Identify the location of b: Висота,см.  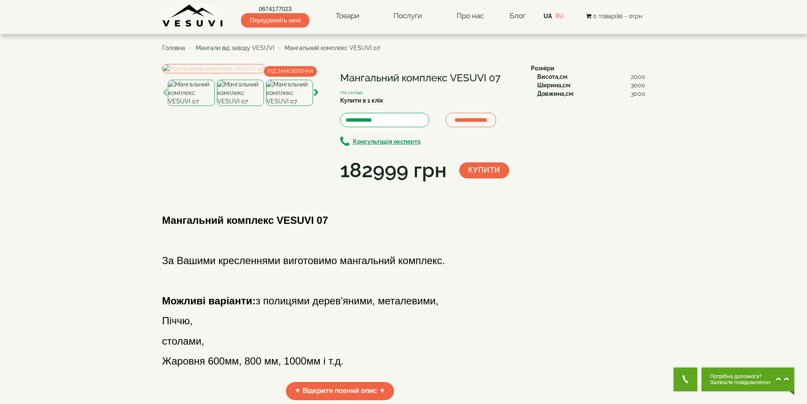
(552, 77).